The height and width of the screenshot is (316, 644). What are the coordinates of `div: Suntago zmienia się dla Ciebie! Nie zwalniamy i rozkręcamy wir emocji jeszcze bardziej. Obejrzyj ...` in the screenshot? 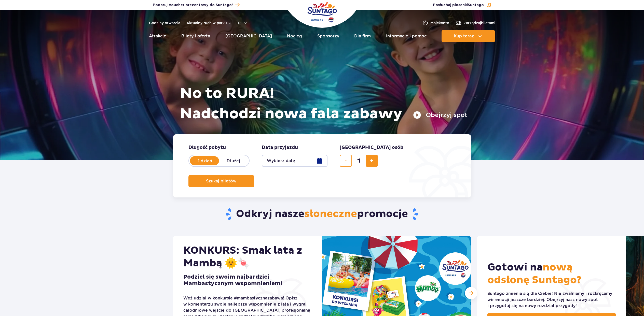 It's located at (551, 300).